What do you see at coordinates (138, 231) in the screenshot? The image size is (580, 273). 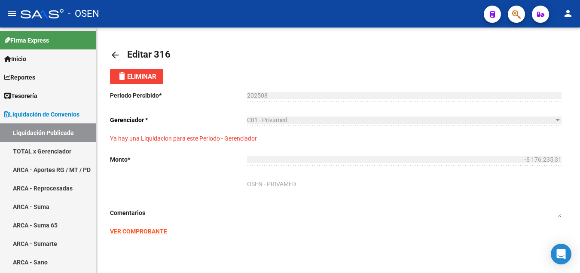 I see `a: VER COMPROBANTE` at bounding box center [138, 231].